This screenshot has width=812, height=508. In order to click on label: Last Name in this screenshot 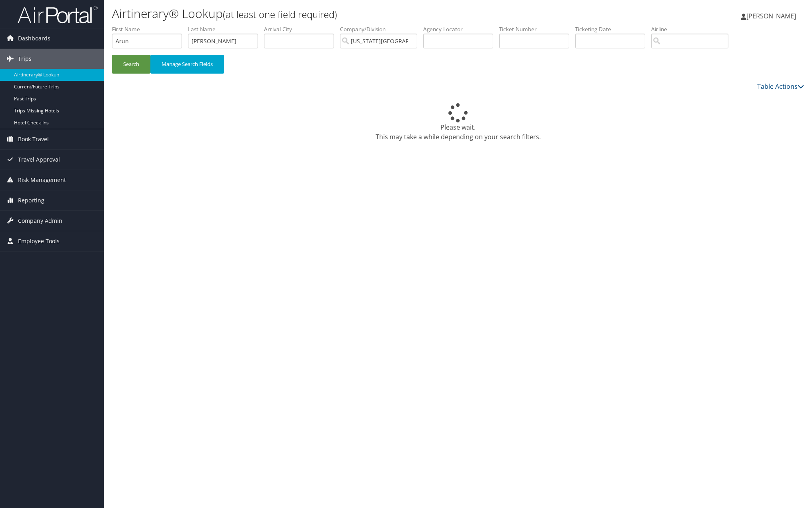, I will do `click(226, 29)`.